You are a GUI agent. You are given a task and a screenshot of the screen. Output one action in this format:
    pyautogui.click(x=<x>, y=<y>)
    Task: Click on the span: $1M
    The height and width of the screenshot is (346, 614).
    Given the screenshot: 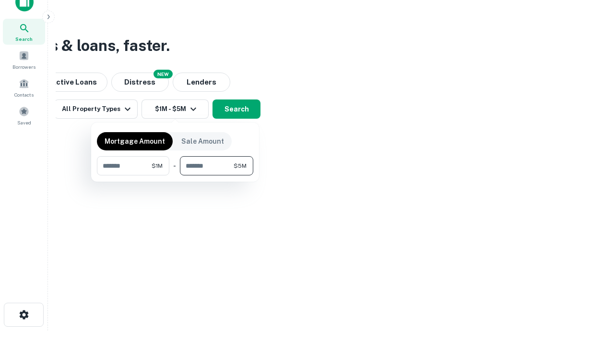 What is the action you would take?
    pyautogui.click(x=157, y=166)
    